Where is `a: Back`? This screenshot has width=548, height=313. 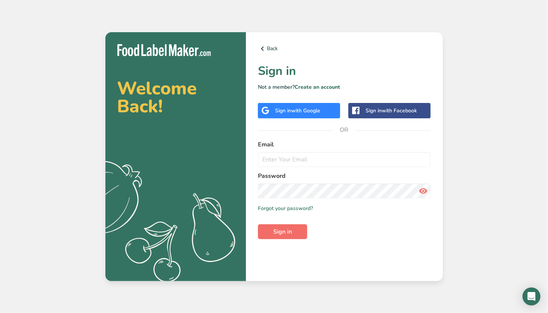
a: Back is located at coordinates (344, 49).